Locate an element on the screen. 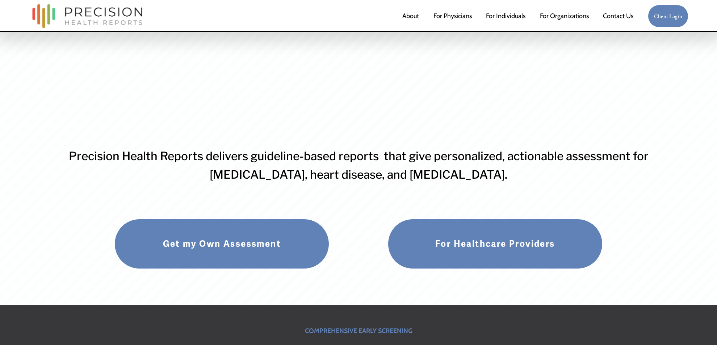  span: For Organizations is located at coordinates (564, 16).